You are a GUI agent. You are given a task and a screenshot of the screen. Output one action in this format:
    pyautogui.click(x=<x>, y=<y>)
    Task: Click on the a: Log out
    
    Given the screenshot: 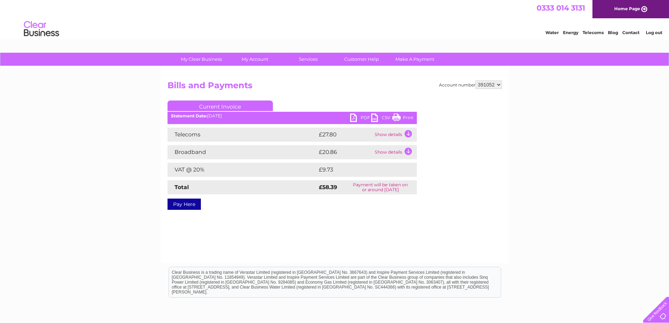 What is the action you would take?
    pyautogui.click(x=654, y=32)
    